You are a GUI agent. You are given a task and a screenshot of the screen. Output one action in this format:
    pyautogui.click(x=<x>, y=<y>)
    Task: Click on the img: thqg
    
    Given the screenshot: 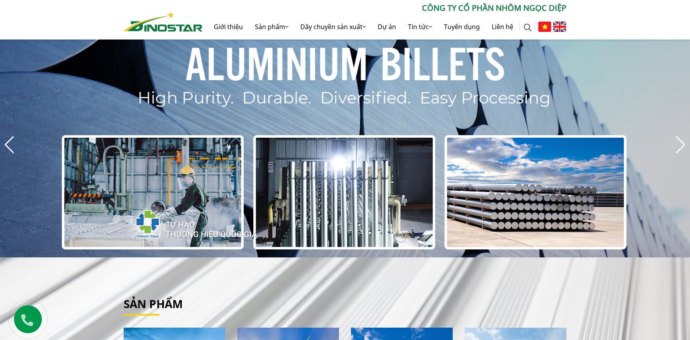 What is the action you would take?
    pyautogui.click(x=185, y=222)
    